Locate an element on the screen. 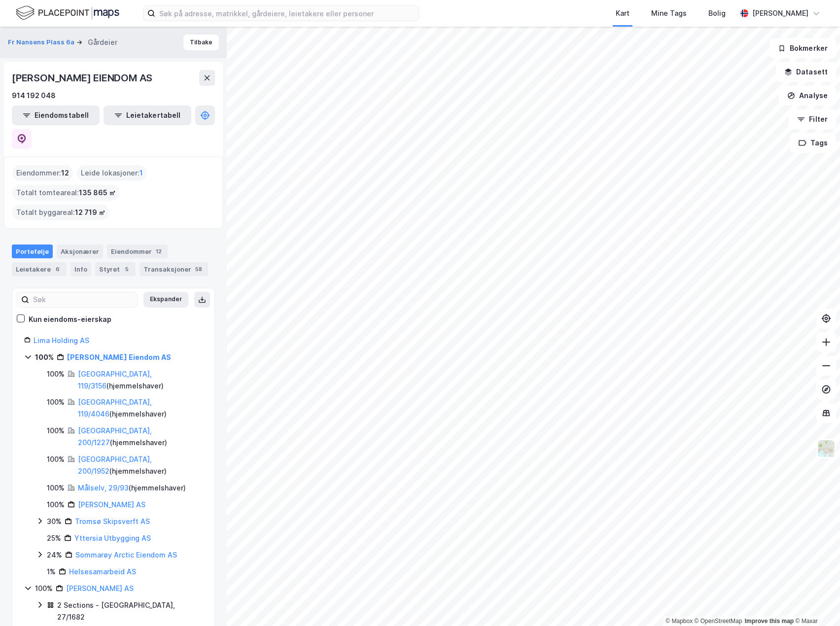  div: Totalt byggareal : is located at coordinates (61, 212).